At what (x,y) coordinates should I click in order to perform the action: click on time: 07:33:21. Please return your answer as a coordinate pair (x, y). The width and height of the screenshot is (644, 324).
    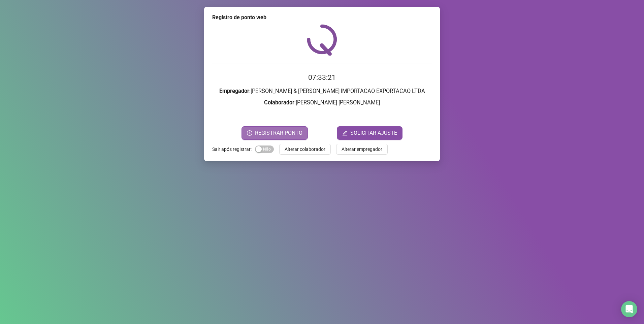
    Looking at the image, I should click on (322, 78).